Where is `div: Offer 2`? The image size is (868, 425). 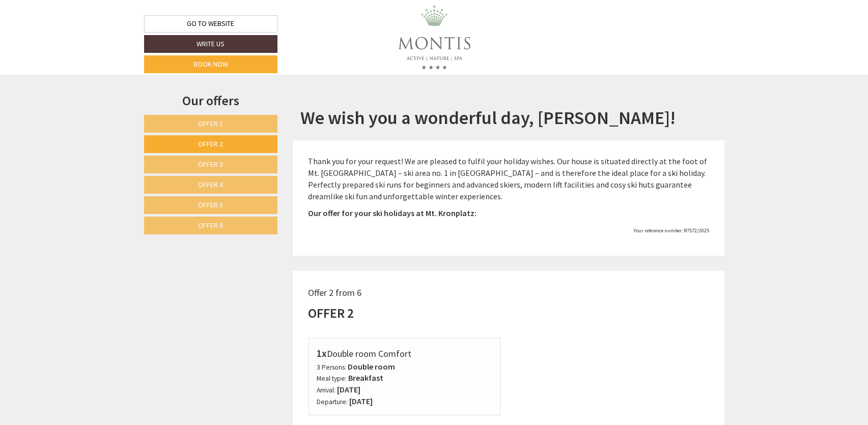 div: Offer 2 is located at coordinates (331, 313).